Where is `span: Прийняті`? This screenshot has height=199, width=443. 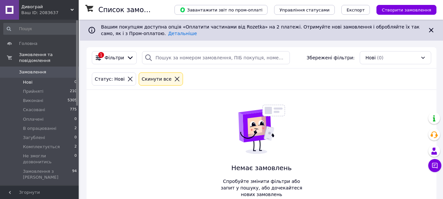
span: Прийняті is located at coordinates (33, 91).